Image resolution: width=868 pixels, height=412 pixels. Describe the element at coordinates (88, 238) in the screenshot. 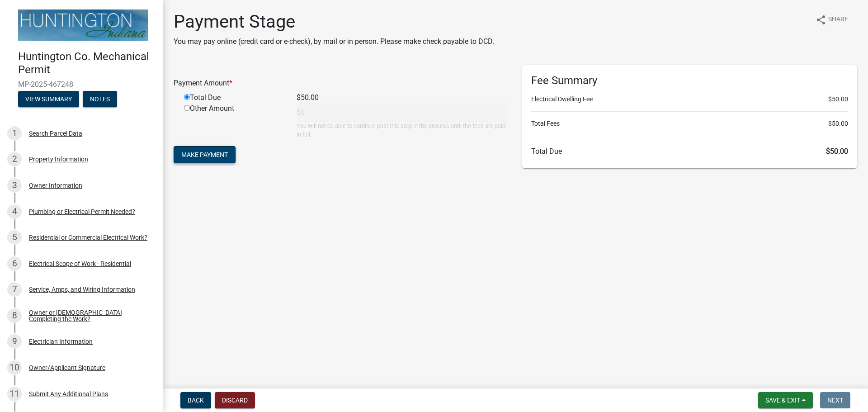

I see `div: Residential or Commercial Electrical Work?` at that location.